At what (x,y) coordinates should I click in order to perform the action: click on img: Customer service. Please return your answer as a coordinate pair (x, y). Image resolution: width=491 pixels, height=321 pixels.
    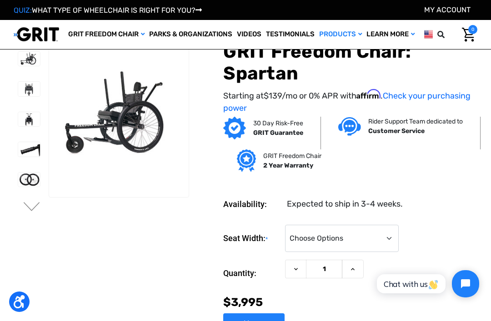
    Looking at the image, I should click on (349, 126).